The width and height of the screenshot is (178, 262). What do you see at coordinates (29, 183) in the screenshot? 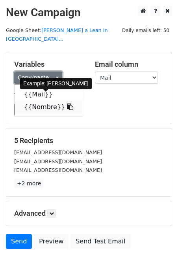
I see `a: +2 more` at bounding box center [29, 183].